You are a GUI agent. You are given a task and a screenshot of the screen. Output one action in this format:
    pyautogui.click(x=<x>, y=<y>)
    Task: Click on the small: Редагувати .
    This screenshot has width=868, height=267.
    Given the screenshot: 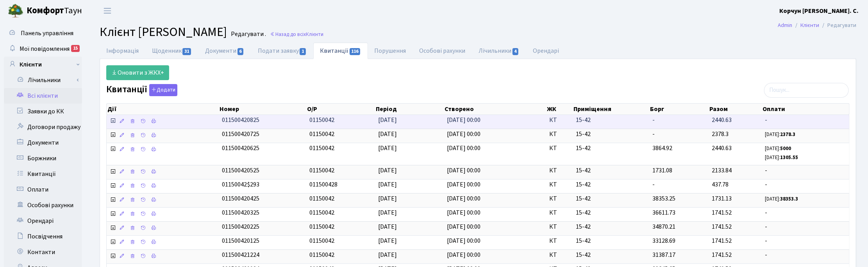 What is the action you would take?
    pyautogui.click(x=248, y=34)
    